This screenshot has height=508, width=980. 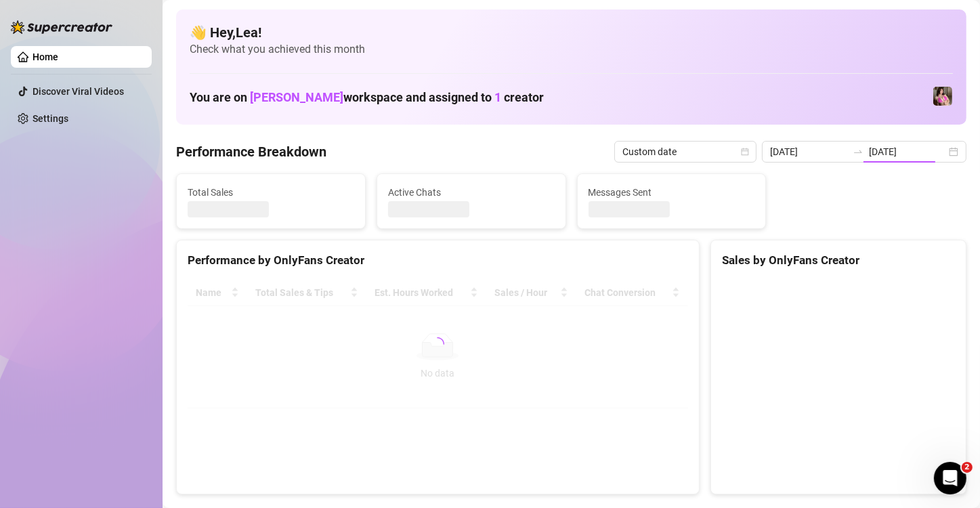 I want to click on span: loading, so click(x=438, y=344).